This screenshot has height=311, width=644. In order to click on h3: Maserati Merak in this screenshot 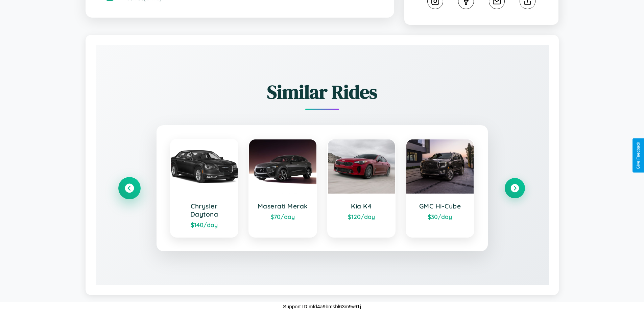, I will do `click(283, 206)`.